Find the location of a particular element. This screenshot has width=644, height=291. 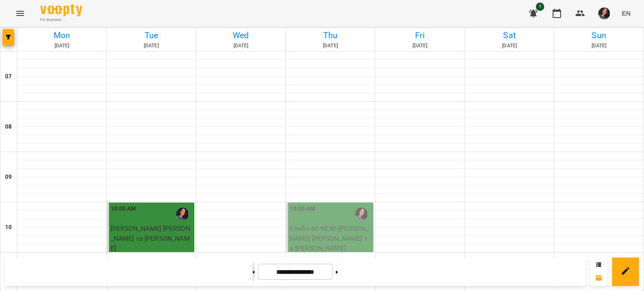

button: Menu is located at coordinates (20, 13).